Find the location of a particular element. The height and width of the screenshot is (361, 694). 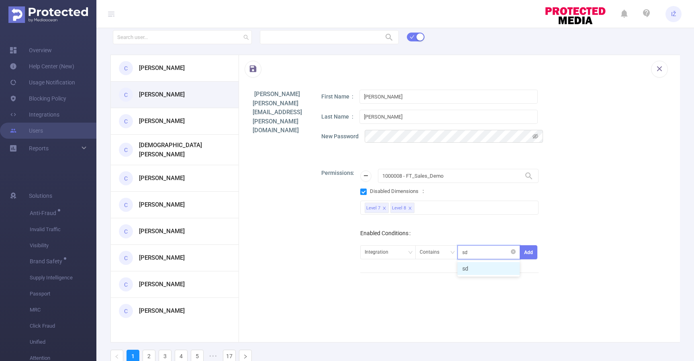

a: Overview is located at coordinates (31, 50).